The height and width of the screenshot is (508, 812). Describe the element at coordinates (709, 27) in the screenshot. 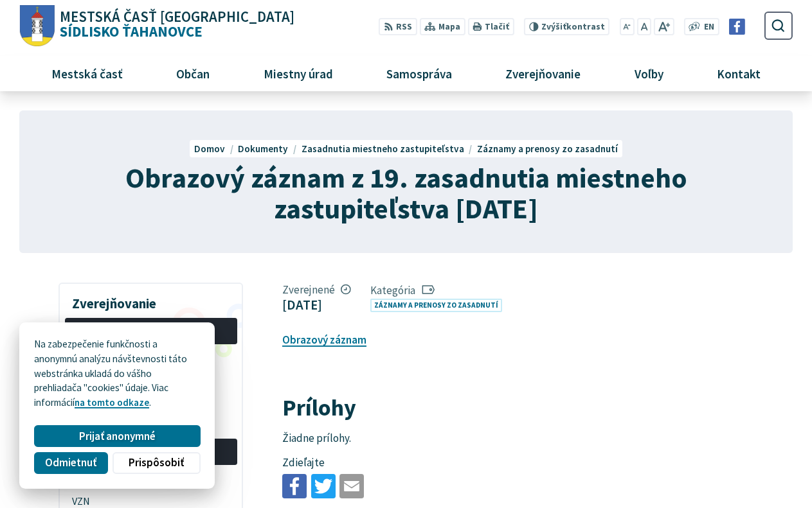

I see `a: EN` at that location.